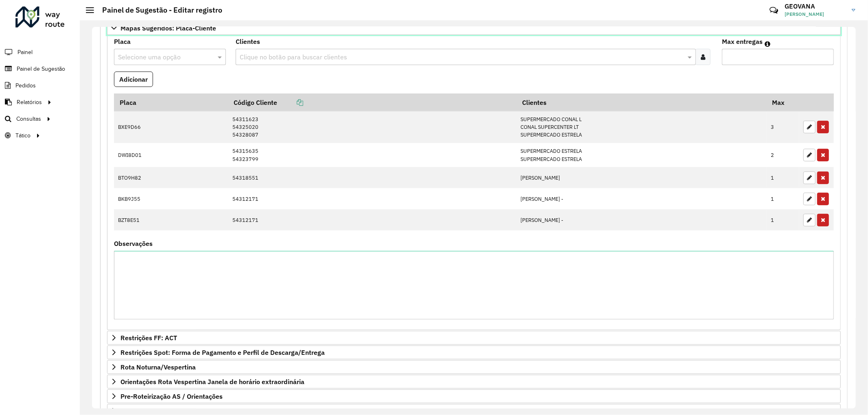 Image resolution: width=868 pixels, height=415 pixels. I want to click on span: Outras Orientações, so click(149, 411).